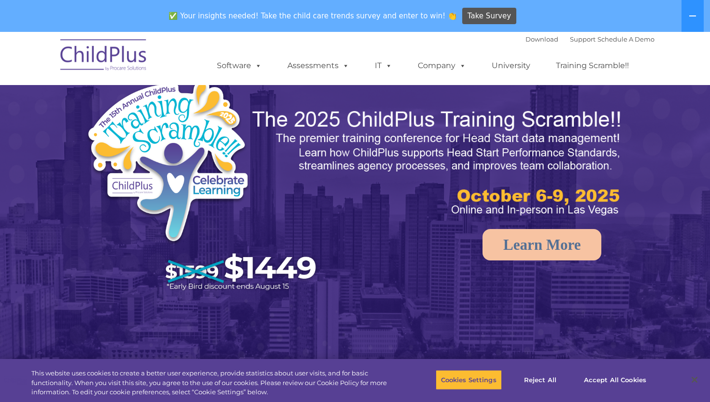 The height and width of the screenshot is (402, 710). Describe the element at coordinates (626, 39) in the screenshot. I see `a: Schedule A Demo` at that location.